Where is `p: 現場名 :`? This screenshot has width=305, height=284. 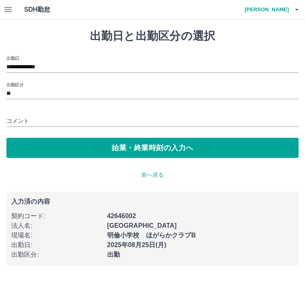 p: 現場名 : is located at coordinates (57, 235).